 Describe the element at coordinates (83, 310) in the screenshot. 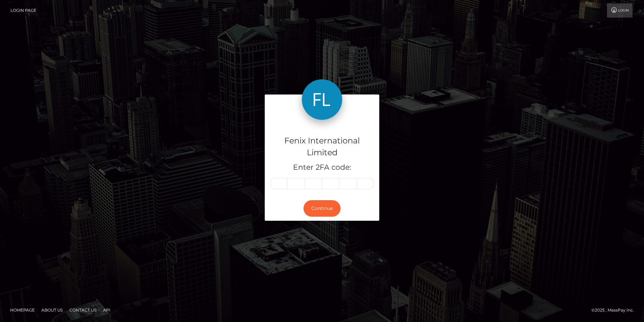

I see `a: Contact Us` at that location.